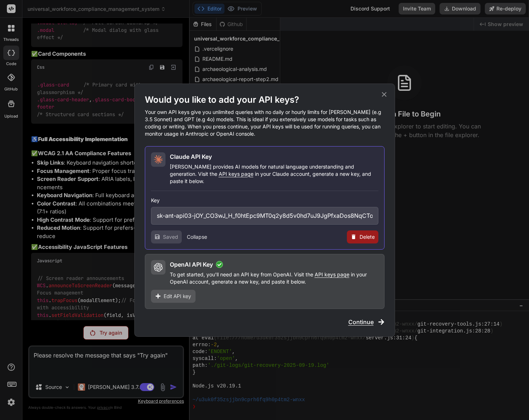  Describe the element at coordinates (265, 100) in the screenshot. I see `h1: Would you like to add your API keys?` at that location.